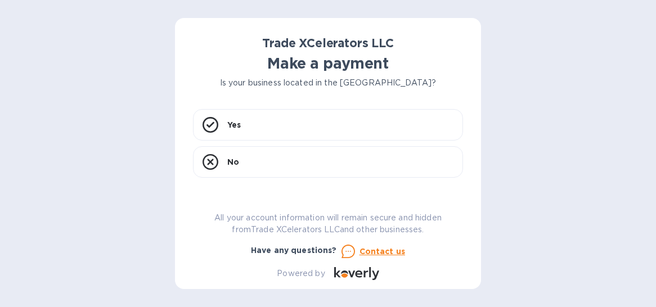  What do you see at coordinates (382, 251) in the screenshot?
I see `u: Contact us` at bounding box center [382, 251].